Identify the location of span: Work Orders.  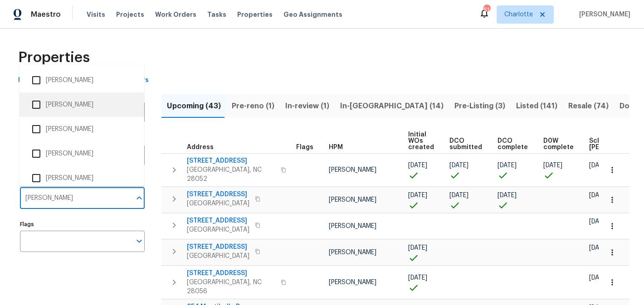
(175, 15).